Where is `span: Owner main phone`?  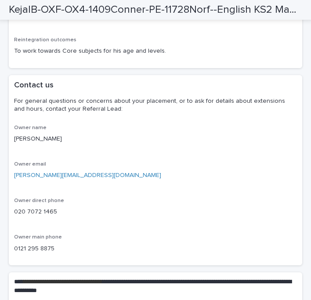 span: Owner main phone is located at coordinates (38, 237).